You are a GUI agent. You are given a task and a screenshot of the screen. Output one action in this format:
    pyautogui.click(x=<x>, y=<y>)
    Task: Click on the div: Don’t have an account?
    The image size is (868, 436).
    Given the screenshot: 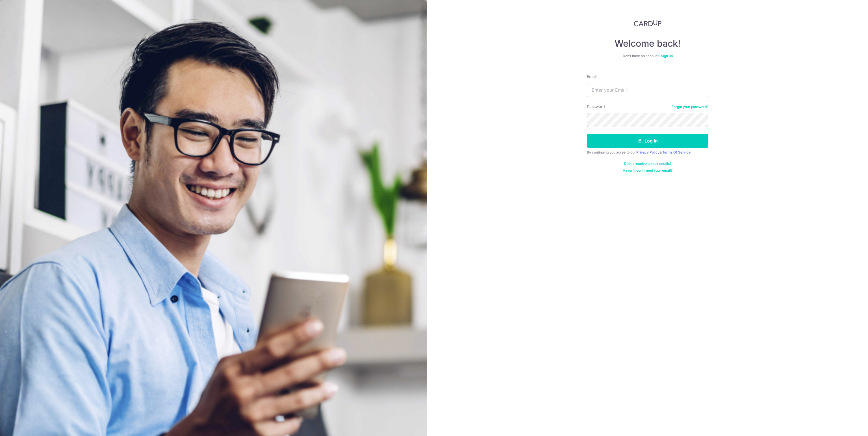 What is the action you would take?
    pyautogui.click(x=647, y=56)
    